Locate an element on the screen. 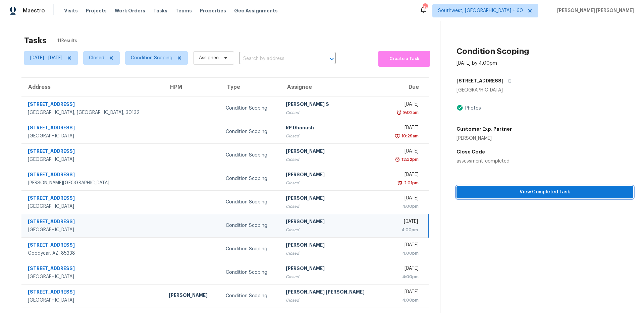 This screenshot has height=313, width=644. th: Type is located at coordinates (250, 87).